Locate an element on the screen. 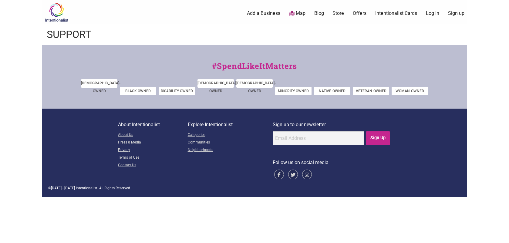 This screenshot has width=509, height=243. a: Neighborhoods is located at coordinates (230, 150).